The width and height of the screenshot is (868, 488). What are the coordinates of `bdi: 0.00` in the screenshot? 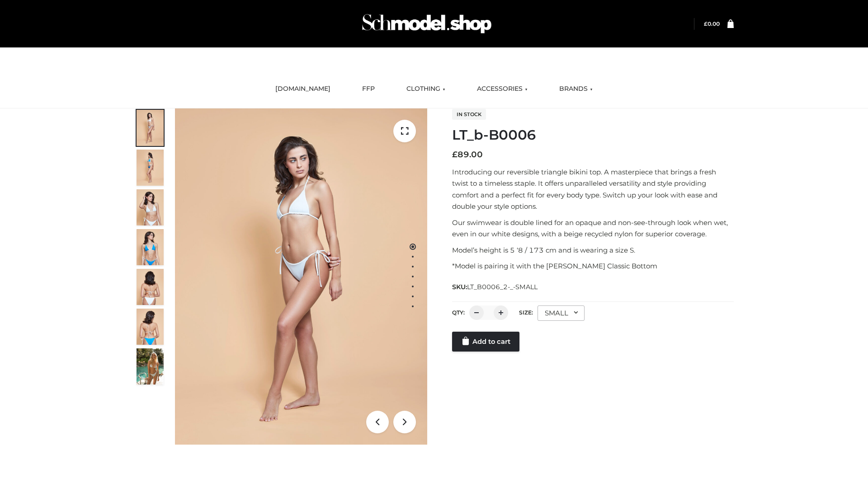 It's located at (711, 24).